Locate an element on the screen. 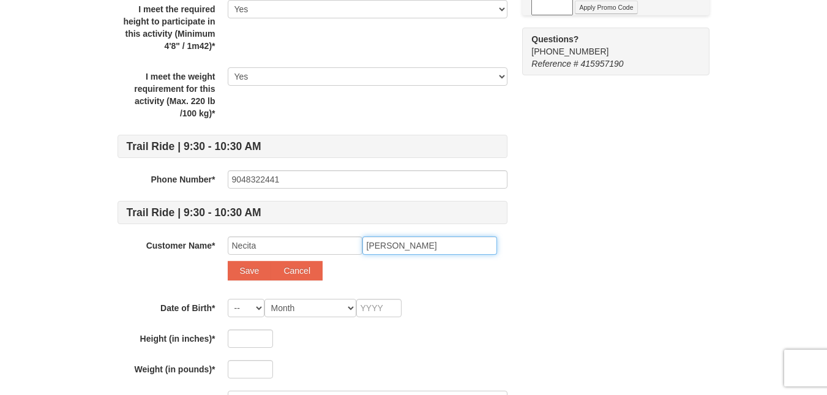 The width and height of the screenshot is (827, 395). strong: Date of Birth* is located at coordinates (187, 308).